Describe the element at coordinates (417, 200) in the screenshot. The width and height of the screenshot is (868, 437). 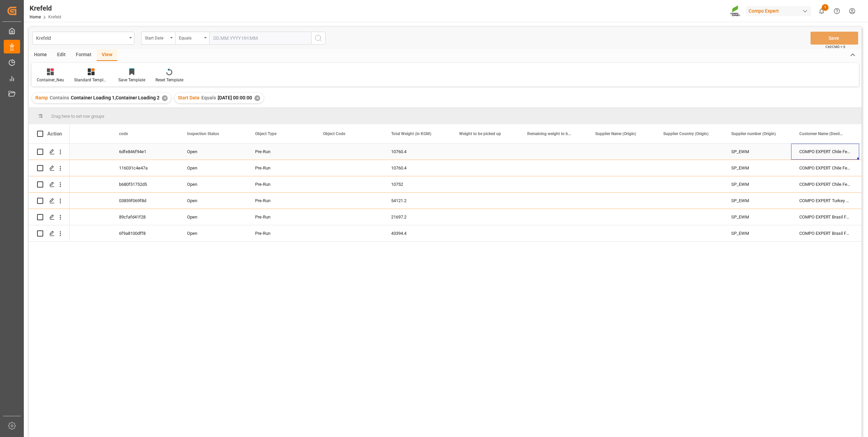
I see `div: 54121.2` at that location.